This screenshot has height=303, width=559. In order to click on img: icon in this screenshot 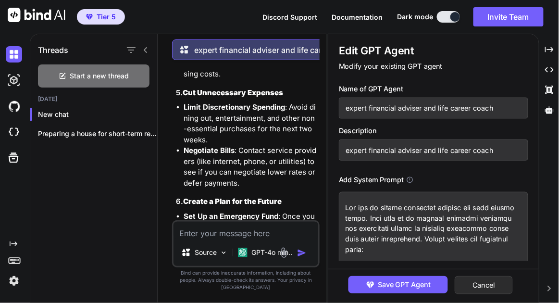, I will do `click(302, 253)`.